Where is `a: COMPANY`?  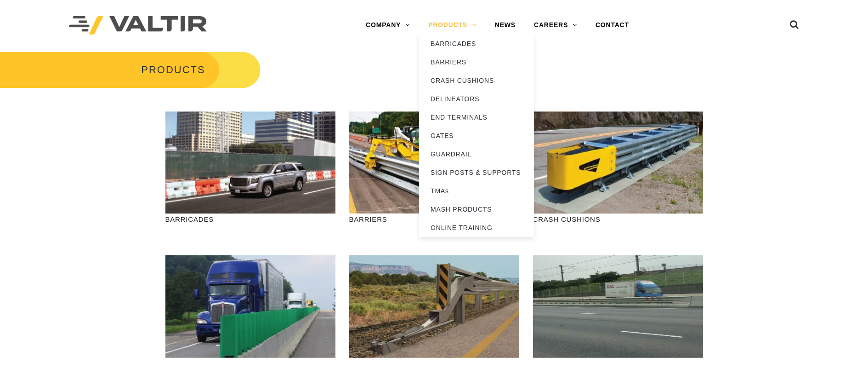
a: COMPANY is located at coordinates (388, 25).